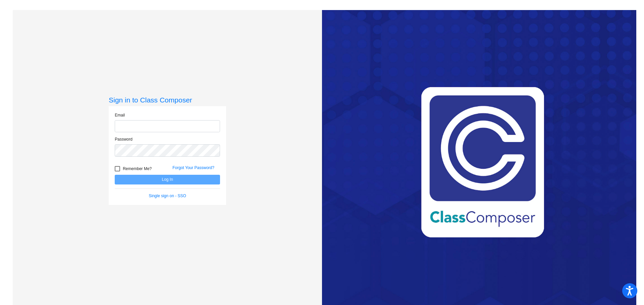  What do you see at coordinates (193, 168) in the screenshot?
I see `a: Forgot Your Password?` at bounding box center [193, 168].